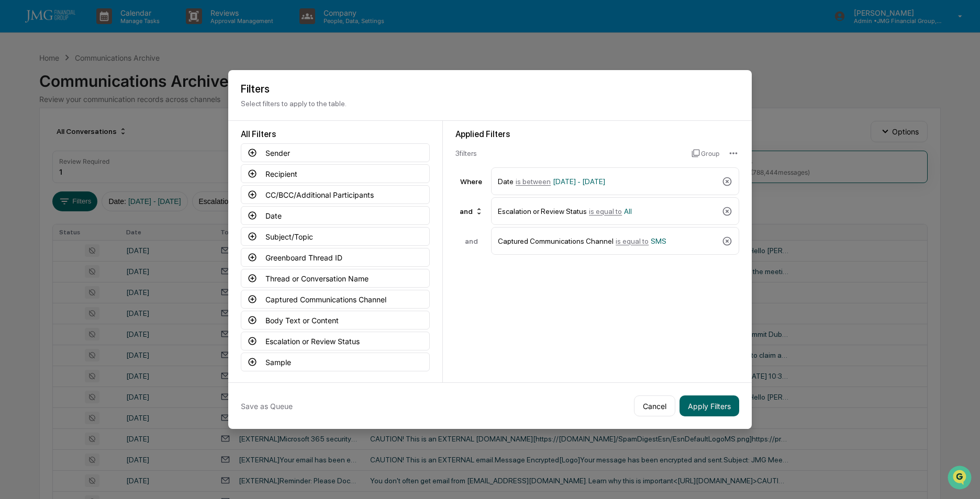 The width and height of the screenshot is (980, 499). Describe the element at coordinates (100, 31) in the screenshot. I see `p: How can we help?` at that location.